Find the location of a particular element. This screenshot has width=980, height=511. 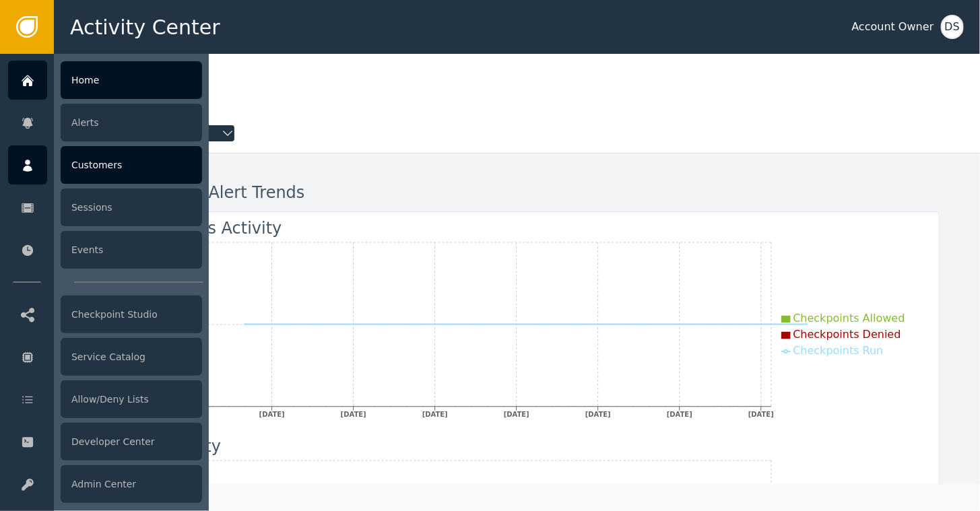

span: Checkpoints Allowed is located at coordinates (849, 318).